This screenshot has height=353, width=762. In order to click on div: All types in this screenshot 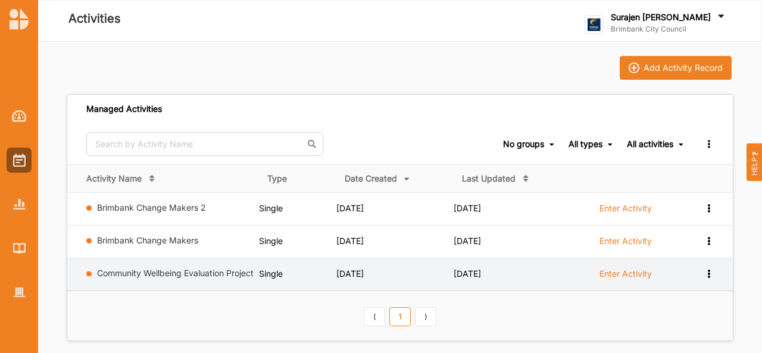, I will do `click(585, 144)`.